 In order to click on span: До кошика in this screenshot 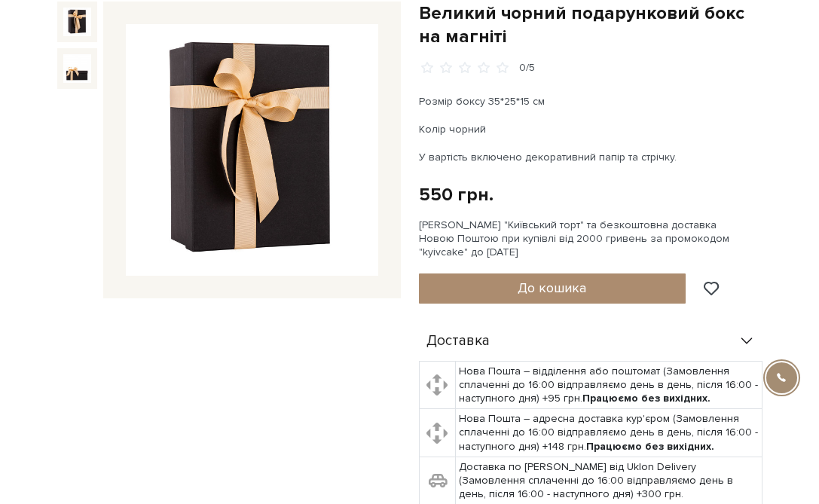, I will do `click(552, 288)`.